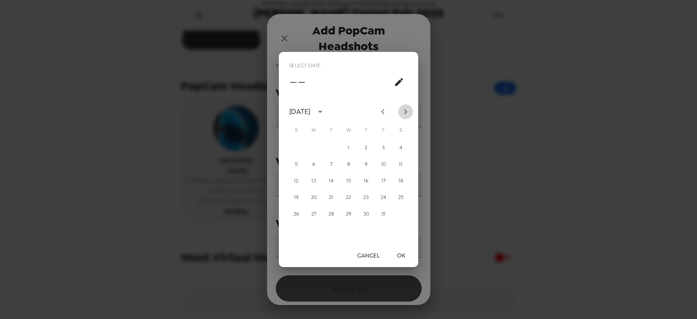 This screenshot has height=319, width=697. What do you see at coordinates (296, 214) in the screenshot?
I see `button: 26` at bounding box center [296, 214].